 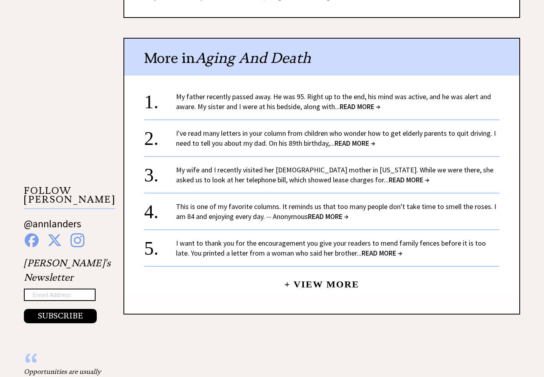 I want to click on a: I want to thank you for the encouragement you give your readers to mend family fences before it i..., so click(x=331, y=248).